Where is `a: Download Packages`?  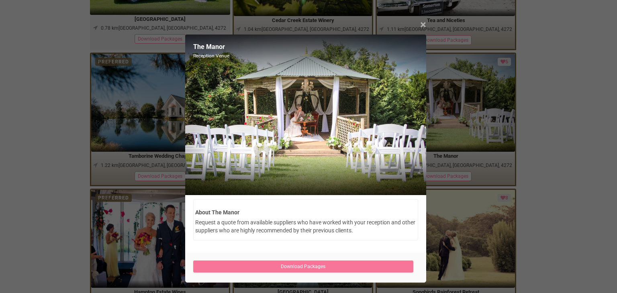 a: Download Packages is located at coordinates (303, 267).